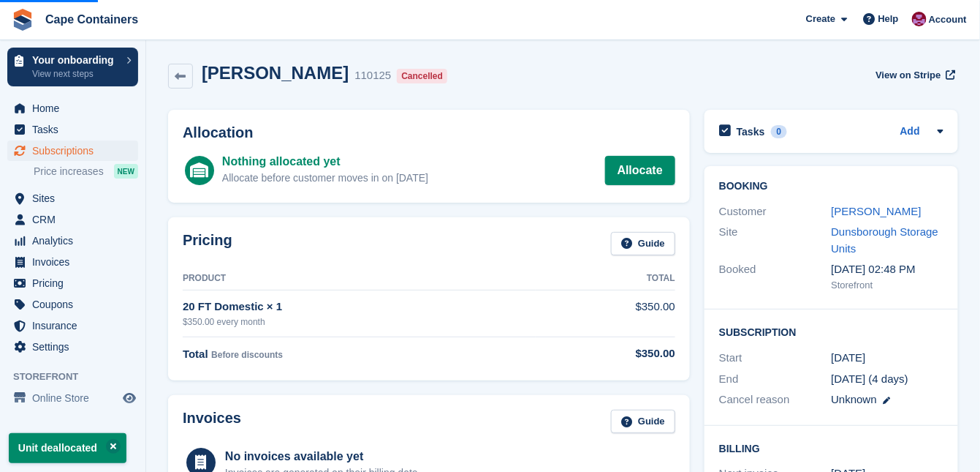 The height and width of the screenshot is (472, 980). Describe the element at coordinates (76, 198) in the screenshot. I see `span: Sites` at that location.